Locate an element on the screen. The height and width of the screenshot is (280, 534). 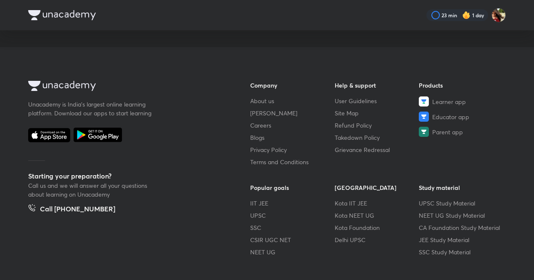
a: User Guidelines is located at coordinates (377, 101).